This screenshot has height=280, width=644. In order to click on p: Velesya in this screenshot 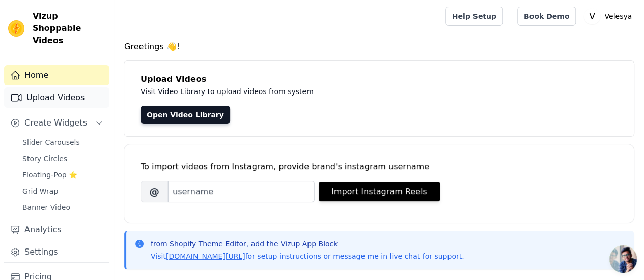, I will do `click(618, 16)`.